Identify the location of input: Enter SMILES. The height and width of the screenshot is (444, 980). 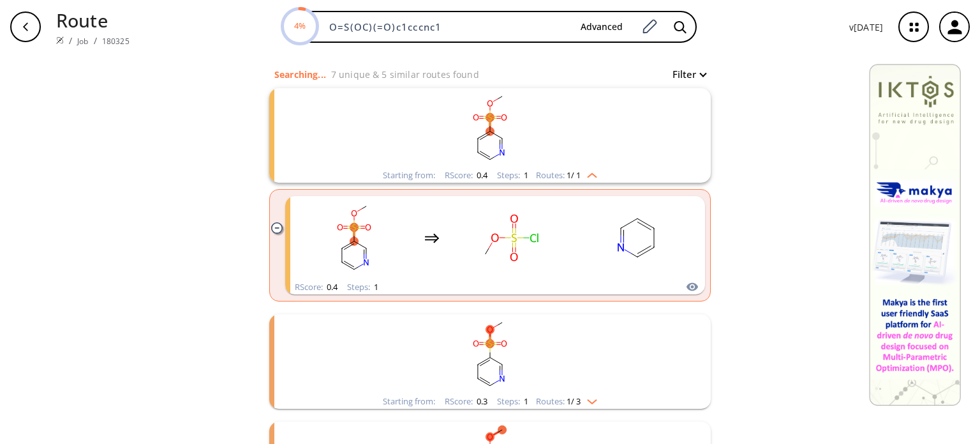
(446, 27).